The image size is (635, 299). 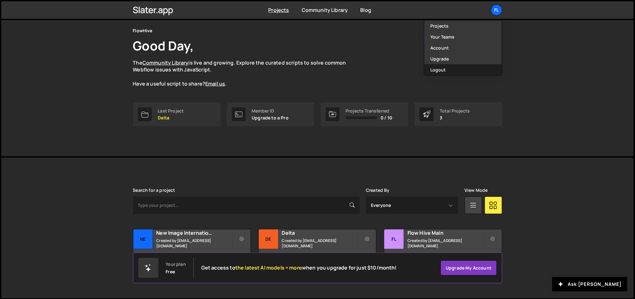 I want to click on div: Total Projects, so click(x=455, y=111).